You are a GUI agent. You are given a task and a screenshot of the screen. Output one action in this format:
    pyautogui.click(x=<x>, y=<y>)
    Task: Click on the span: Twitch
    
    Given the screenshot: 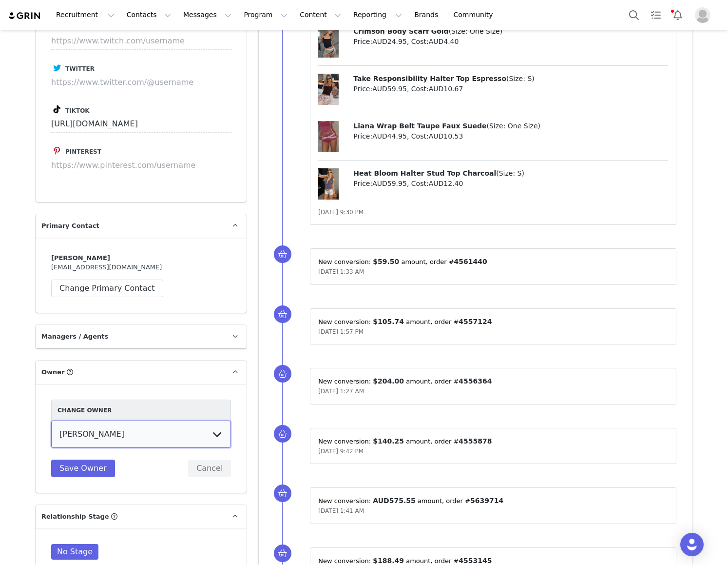 What is the action you would take?
    pyautogui.click(x=78, y=27)
    